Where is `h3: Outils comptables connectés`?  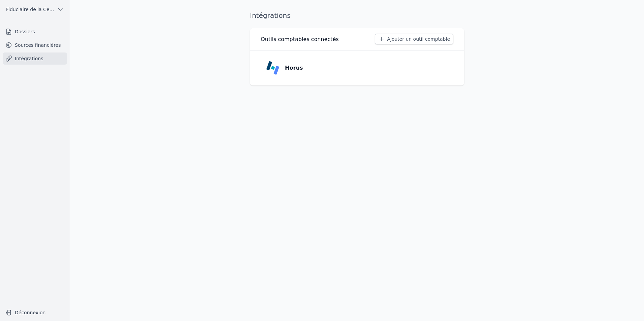 h3: Outils comptables connectés is located at coordinates (300, 40).